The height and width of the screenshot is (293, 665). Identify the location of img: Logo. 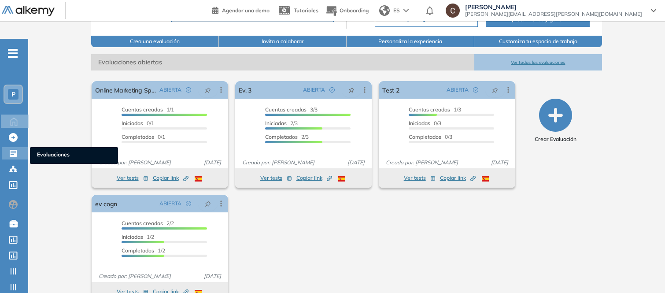
(28, 11).